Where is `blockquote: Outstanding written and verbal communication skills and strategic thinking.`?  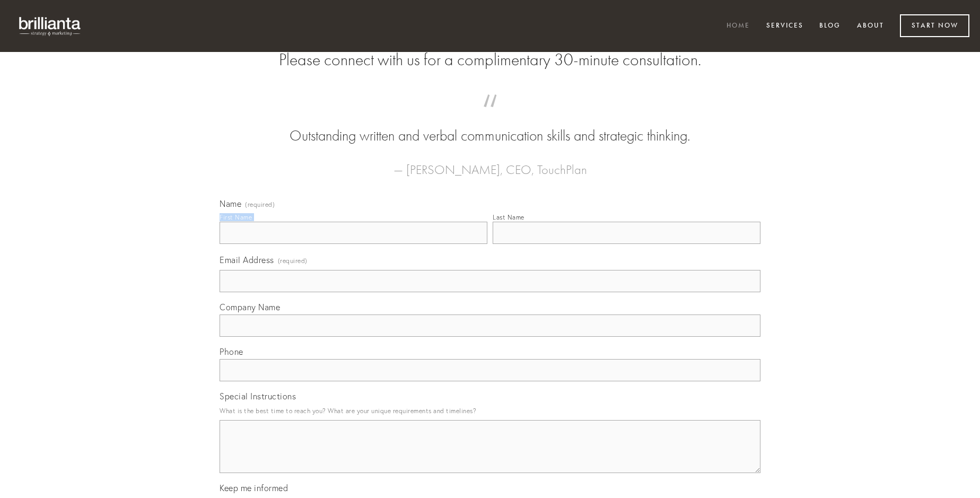 blockquote: Outstanding written and verbal communication skills and strategic thinking. is located at coordinates (490, 126).